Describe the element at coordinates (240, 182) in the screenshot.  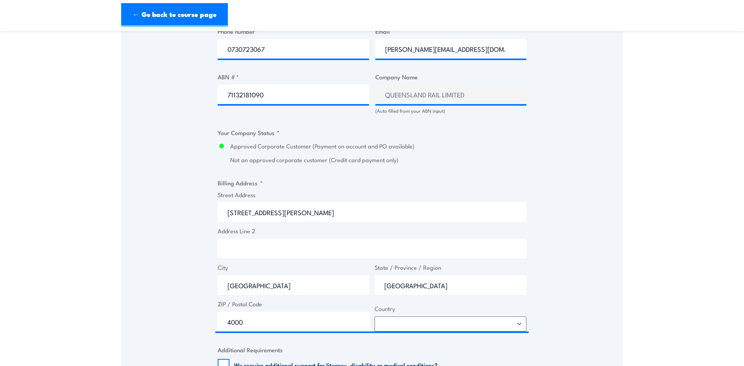
I see `legend: Billing Address` at that location.